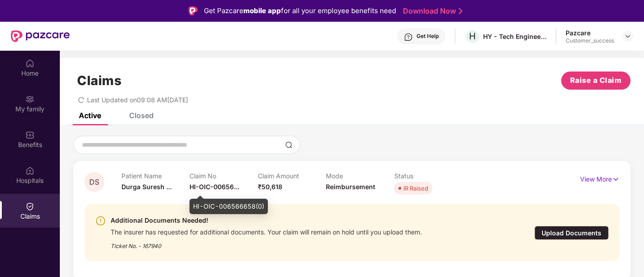 Image resolution: width=644 pixels, height=277 pixels. Describe the element at coordinates (461, 11) in the screenshot. I see `img: Stroke` at that location.